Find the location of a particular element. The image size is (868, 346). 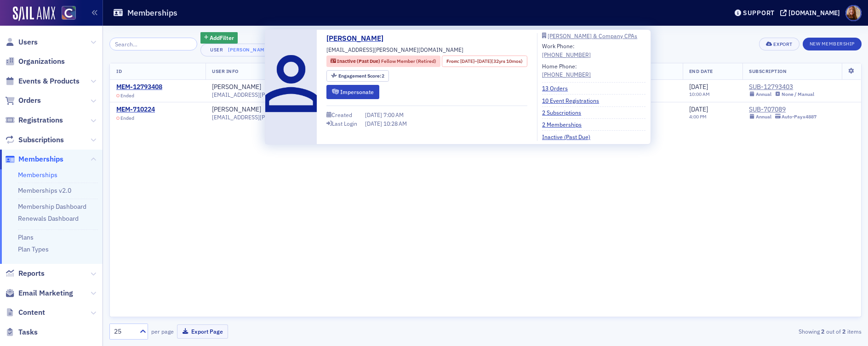

div: From: 1992-10-01 00:00:00 is located at coordinates (484, 61).